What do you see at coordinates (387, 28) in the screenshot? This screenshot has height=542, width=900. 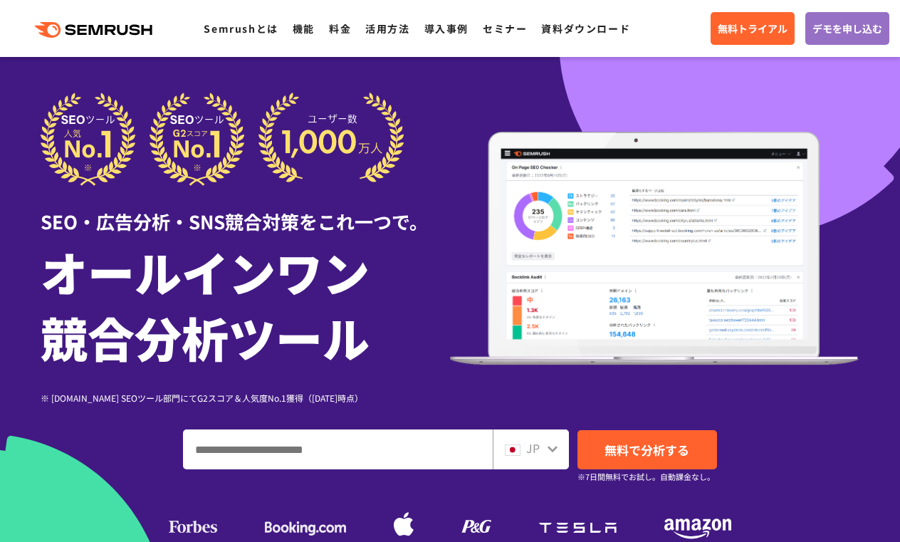 I see `a: 活用方法` at bounding box center [387, 28].